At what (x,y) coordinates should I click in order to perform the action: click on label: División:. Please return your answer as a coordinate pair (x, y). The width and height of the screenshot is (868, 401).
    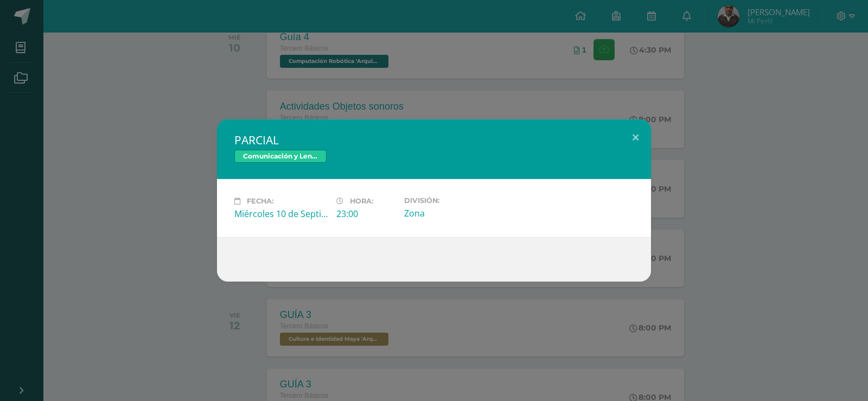
    Looking at the image, I should click on (451, 200).